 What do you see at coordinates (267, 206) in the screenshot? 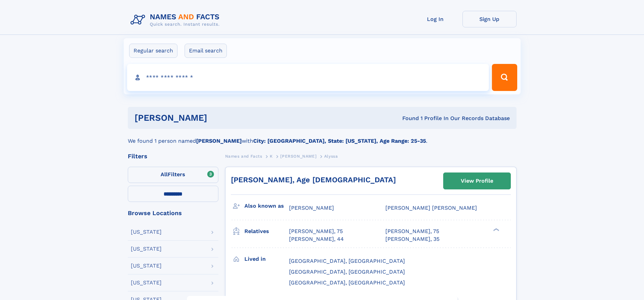
I see `h3: Also known as` at bounding box center [267, 206].